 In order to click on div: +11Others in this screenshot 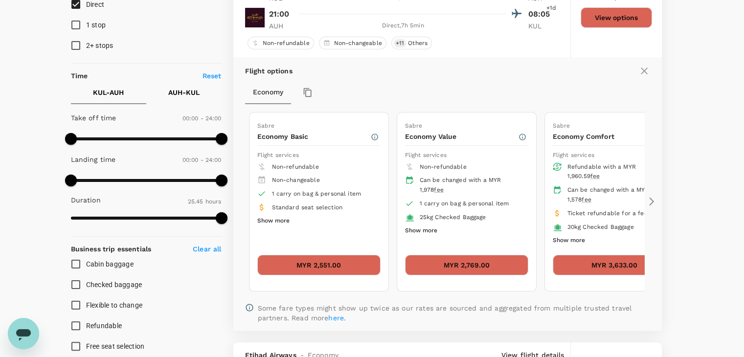, I will do `click(411, 43)`.